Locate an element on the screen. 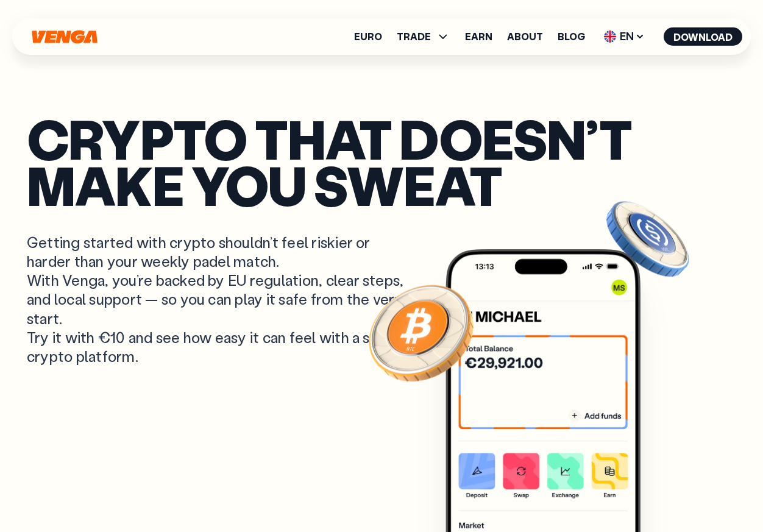 The height and width of the screenshot is (532, 763). a: Euro is located at coordinates (368, 37).